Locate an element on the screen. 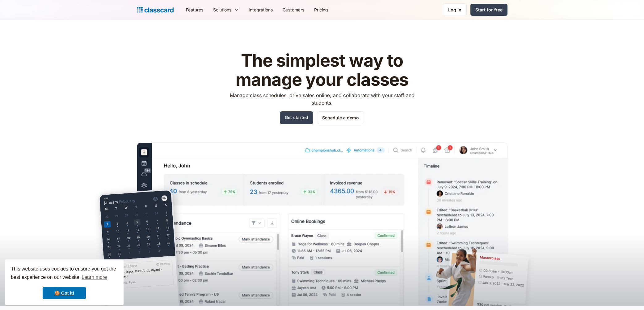  a: Pricing is located at coordinates (321, 9).